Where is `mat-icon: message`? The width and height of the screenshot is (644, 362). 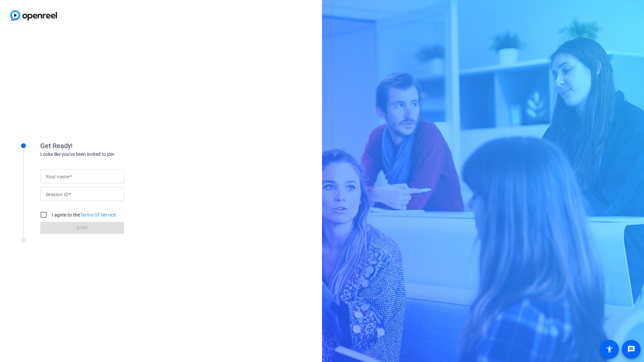 mat-icon: message is located at coordinates (631, 349).